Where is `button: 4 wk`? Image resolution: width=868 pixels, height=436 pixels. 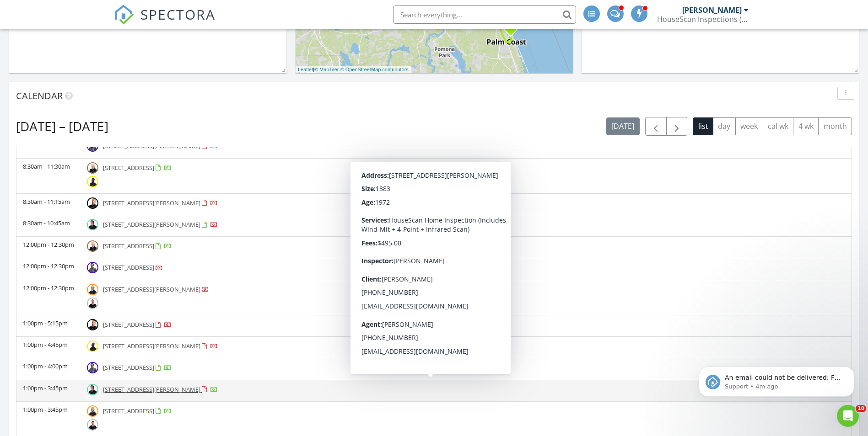
button: 4 wk is located at coordinates (806, 126).